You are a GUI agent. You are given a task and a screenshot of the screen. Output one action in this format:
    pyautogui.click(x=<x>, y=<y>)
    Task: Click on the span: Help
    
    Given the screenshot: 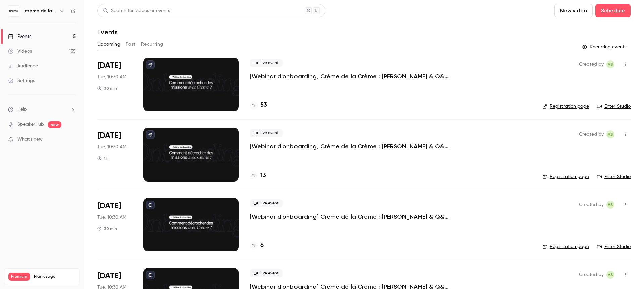 What is the action you would take?
    pyautogui.click(x=22, y=109)
    